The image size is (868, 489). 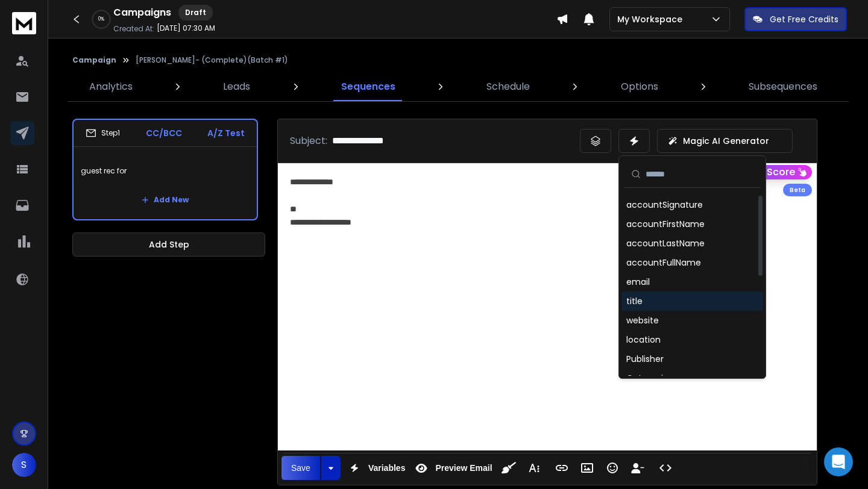 What do you see at coordinates (638, 468) in the screenshot?
I see `button: Insert Unsubscribe Link` at bounding box center [638, 468].